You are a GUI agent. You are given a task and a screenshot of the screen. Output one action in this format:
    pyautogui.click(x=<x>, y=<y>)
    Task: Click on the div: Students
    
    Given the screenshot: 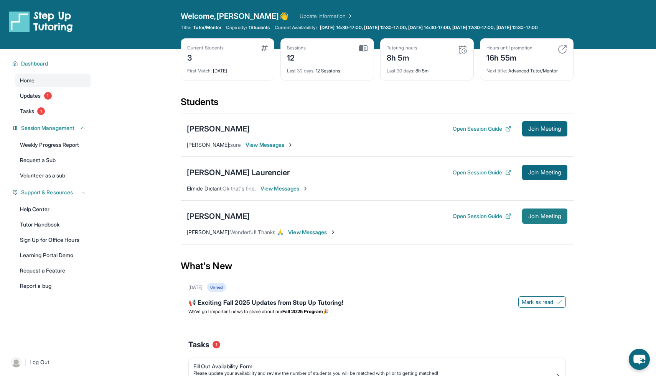 What is the action you would take?
    pyautogui.click(x=377, y=104)
    